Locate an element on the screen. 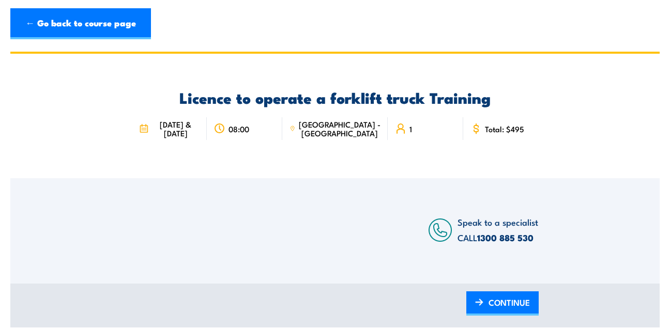 The image size is (670, 329). span: Speak to a specialist CALL is located at coordinates (498, 230).